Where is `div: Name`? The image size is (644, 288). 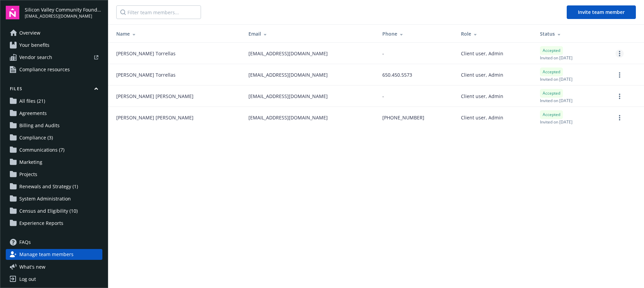 div: Name is located at coordinates (177, 34).